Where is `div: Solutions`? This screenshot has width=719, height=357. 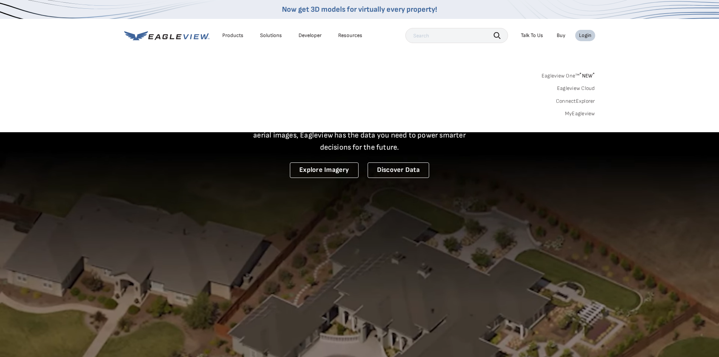
div: Solutions is located at coordinates (271, 35).